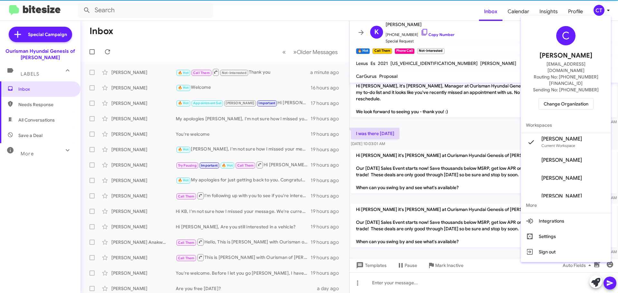 The image size is (618, 293). Describe the element at coordinates (566, 252) in the screenshot. I see `button: Sign out` at that location.